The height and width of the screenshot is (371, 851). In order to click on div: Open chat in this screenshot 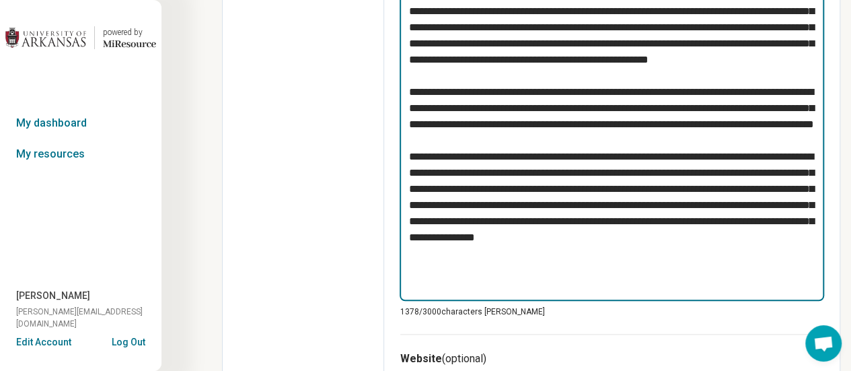, I will do `click(824, 343)`.